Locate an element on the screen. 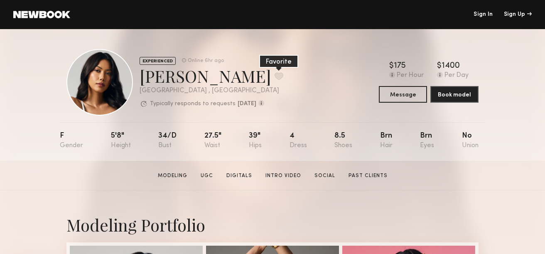 This screenshot has width=545, height=254. a: Intro Video is located at coordinates (283, 176).